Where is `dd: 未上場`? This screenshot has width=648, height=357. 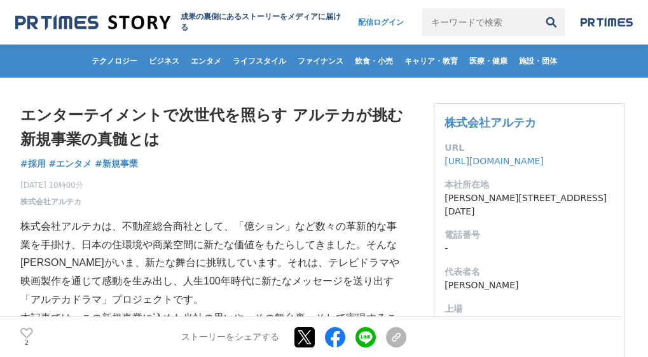 dd: 未上場 is located at coordinates (529, 322).